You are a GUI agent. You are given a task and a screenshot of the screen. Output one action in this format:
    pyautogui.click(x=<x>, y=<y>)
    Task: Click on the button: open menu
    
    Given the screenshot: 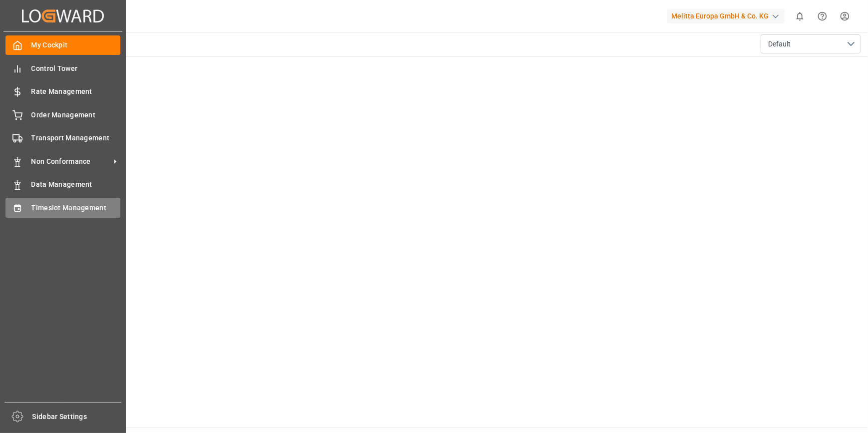 What is the action you would take?
    pyautogui.click(x=810, y=44)
    